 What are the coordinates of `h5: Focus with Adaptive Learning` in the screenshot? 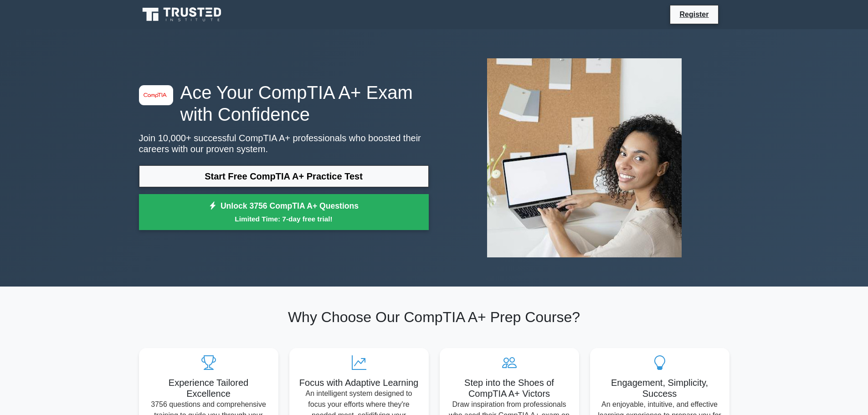 It's located at (359, 383).